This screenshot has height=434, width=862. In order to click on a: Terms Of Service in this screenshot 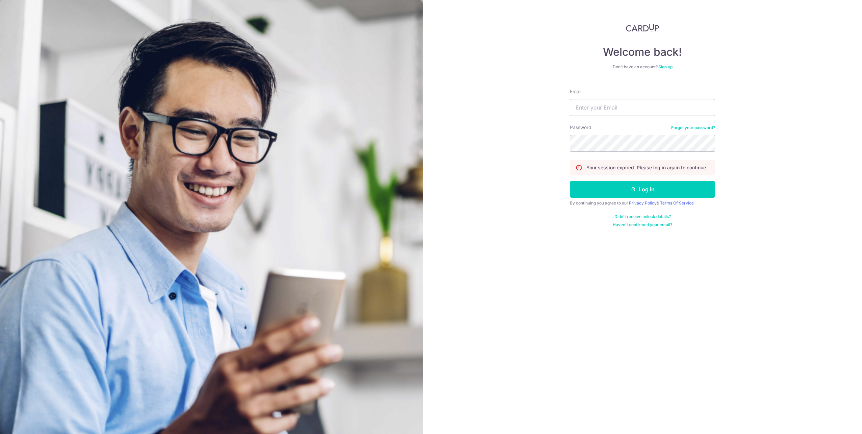, I will do `click(677, 203)`.